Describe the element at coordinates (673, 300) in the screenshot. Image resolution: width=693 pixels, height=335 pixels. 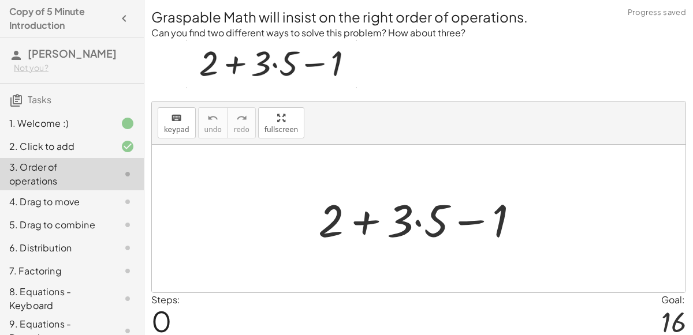
I see `div: Goal:` at that location.